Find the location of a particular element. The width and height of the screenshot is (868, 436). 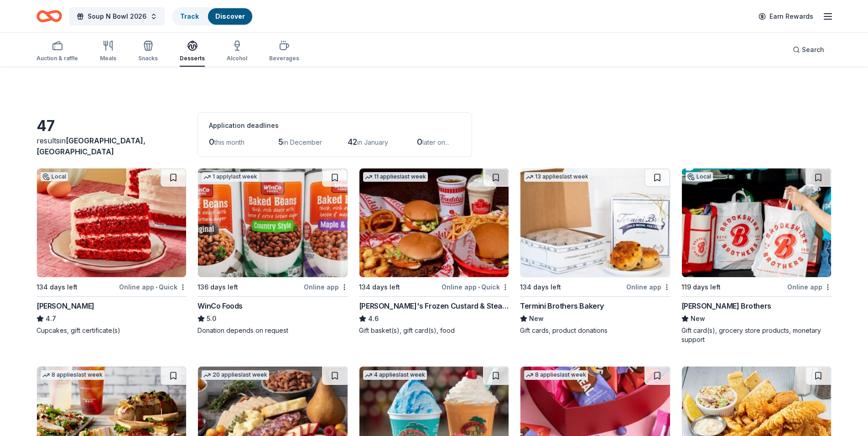

span: Search is located at coordinates (813, 50).